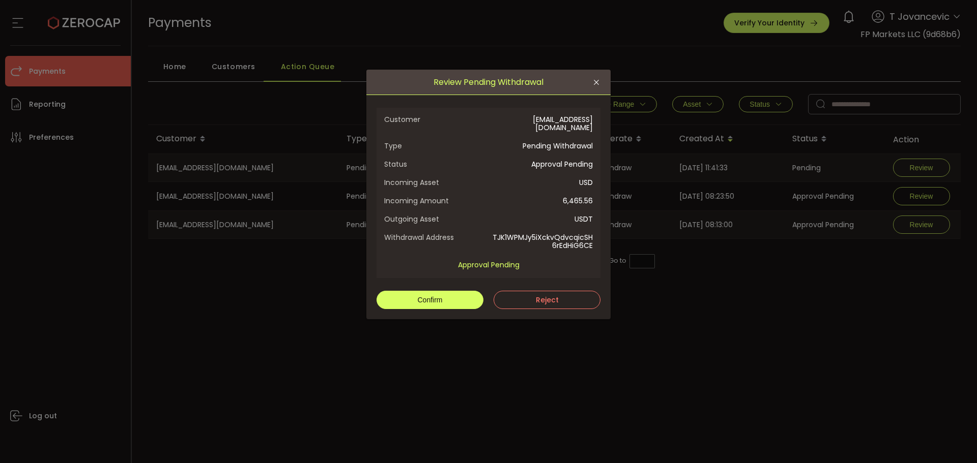 Image resolution: width=977 pixels, height=463 pixels. I want to click on span: USDT, so click(540, 219).